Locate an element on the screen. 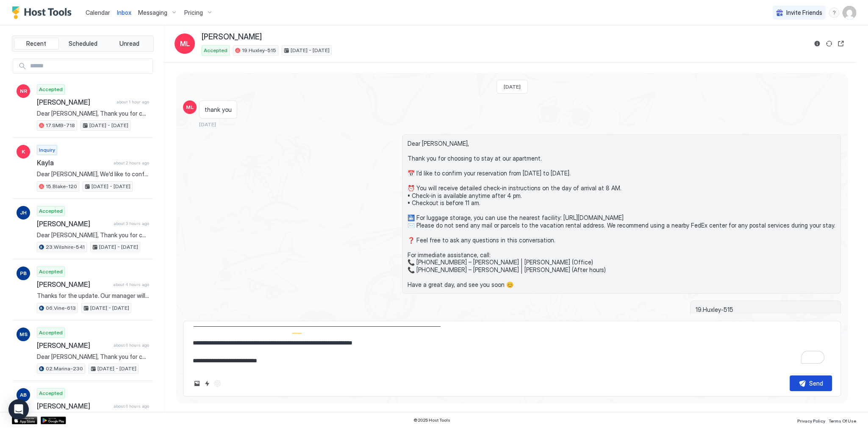 The height and width of the screenshot is (428, 868). span: 23.Wilshire-541 is located at coordinates (65, 247).